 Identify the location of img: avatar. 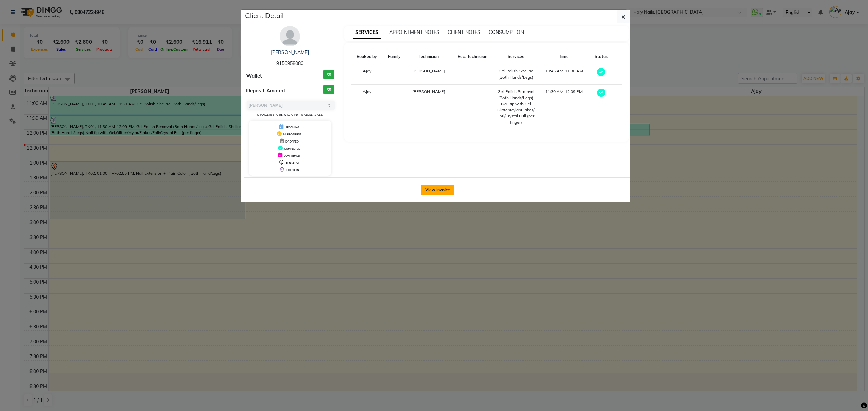
(290, 36).